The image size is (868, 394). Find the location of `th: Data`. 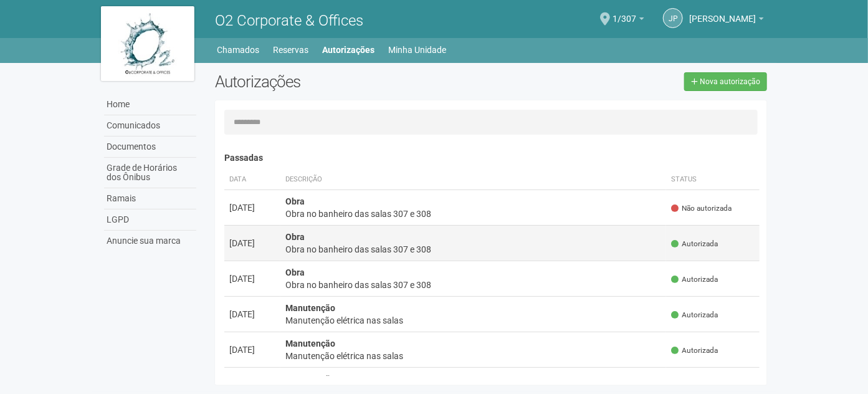

th: Data is located at coordinates (252, 179).